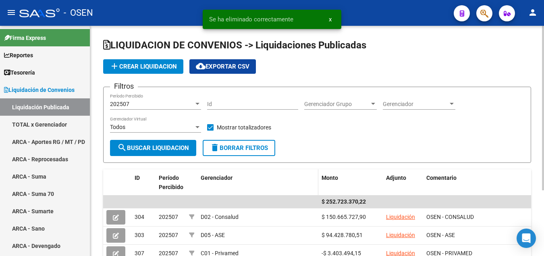 Image resolution: width=544 pixels, height=256 pixels. Describe the element at coordinates (215, 147) in the screenshot. I see `mat-icon: delete` at that location.